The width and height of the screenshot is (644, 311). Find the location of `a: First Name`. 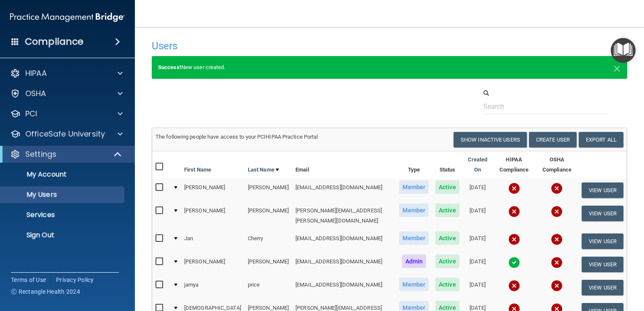

a: First Name is located at coordinates (198, 170).